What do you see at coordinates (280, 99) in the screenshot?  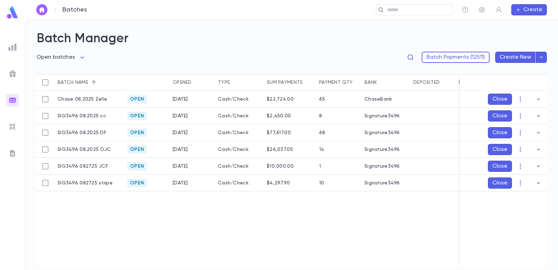 I see `div: $22,724.00` at bounding box center [280, 99].